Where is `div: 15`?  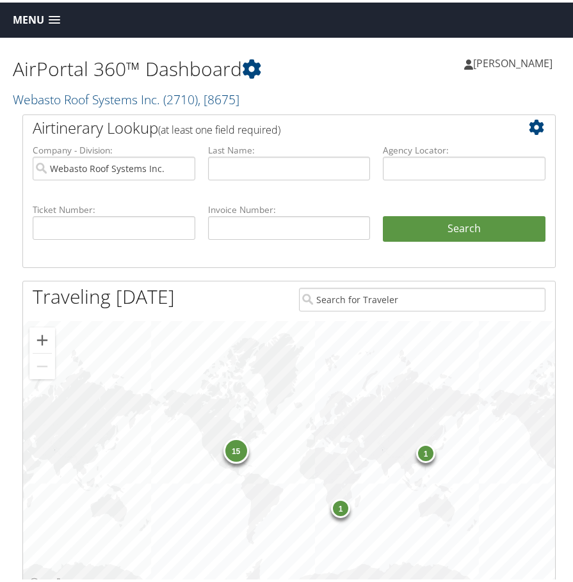 div: 15 is located at coordinates (236, 449).